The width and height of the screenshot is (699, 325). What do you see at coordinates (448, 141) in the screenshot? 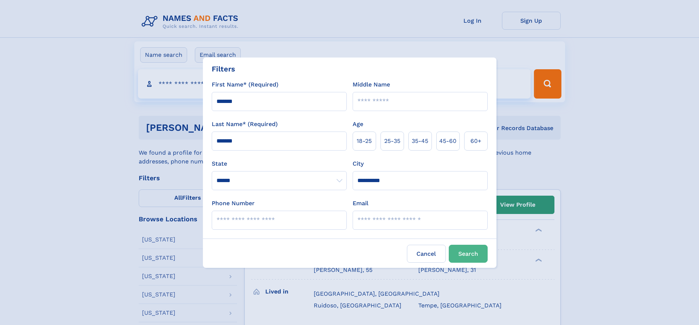
I see `span: 45‑60` at bounding box center [448, 141].